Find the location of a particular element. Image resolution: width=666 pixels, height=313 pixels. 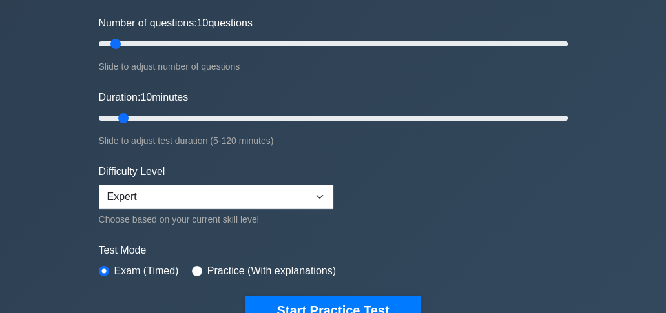

label: Practice (With explanations) is located at coordinates (271, 271).